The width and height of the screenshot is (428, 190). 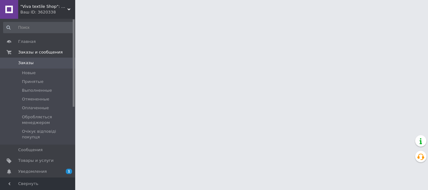 What do you see at coordinates (29, 73) in the screenshot?
I see `span: Новые` at bounding box center [29, 73].